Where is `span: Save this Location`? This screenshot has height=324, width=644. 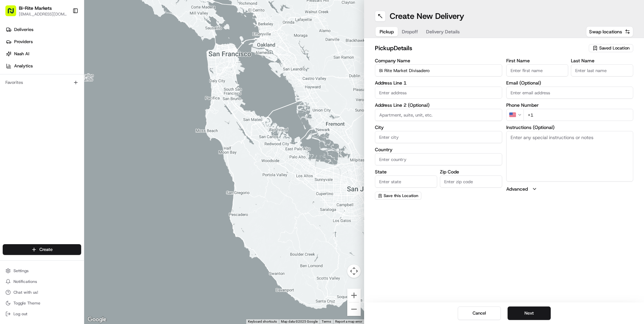
span: Save this Location is located at coordinates (401, 196).